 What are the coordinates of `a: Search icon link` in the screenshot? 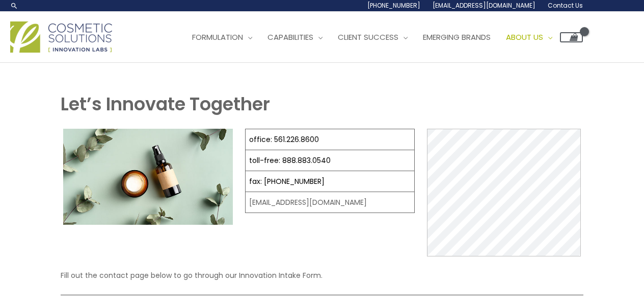 It's located at (14, 6).